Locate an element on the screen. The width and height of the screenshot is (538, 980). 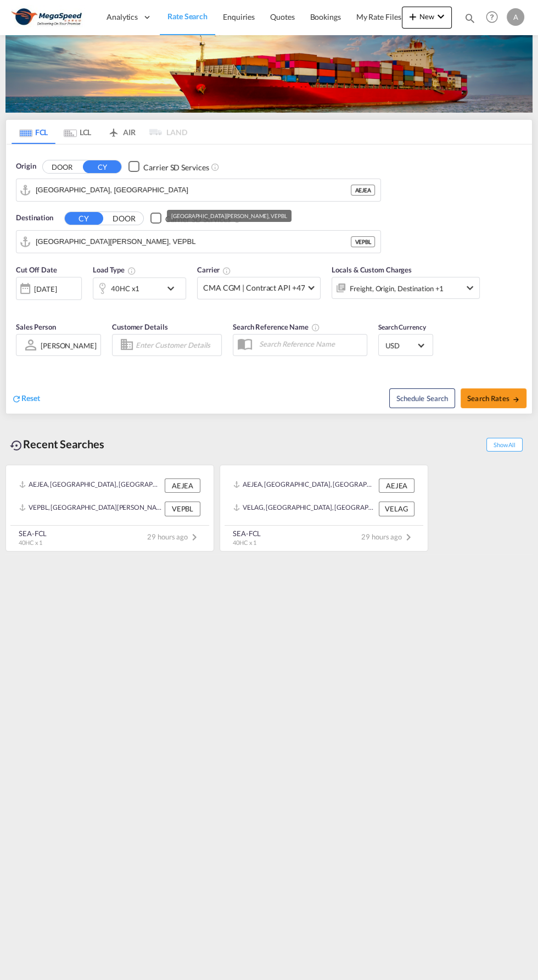
md-icon: icon-backup-restore is located at coordinates (17, 446).